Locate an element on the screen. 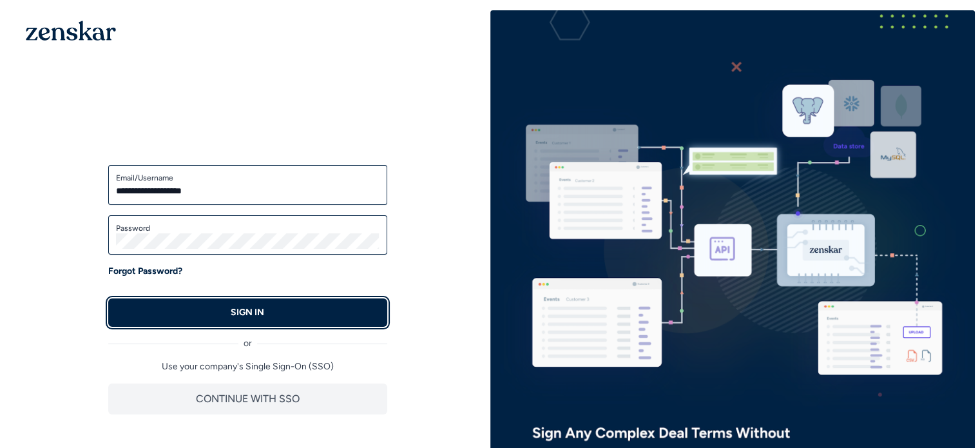 This screenshot has width=980, height=448. label: Password is located at coordinates (247, 228).